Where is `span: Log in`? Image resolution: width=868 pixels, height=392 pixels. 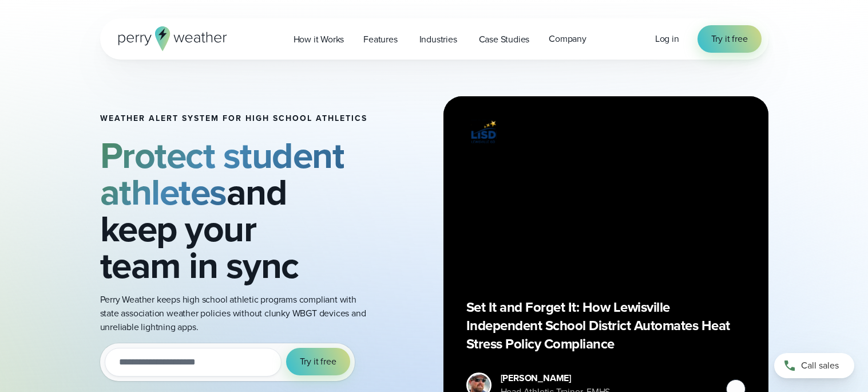 span: Log in is located at coordinates (668, 38).